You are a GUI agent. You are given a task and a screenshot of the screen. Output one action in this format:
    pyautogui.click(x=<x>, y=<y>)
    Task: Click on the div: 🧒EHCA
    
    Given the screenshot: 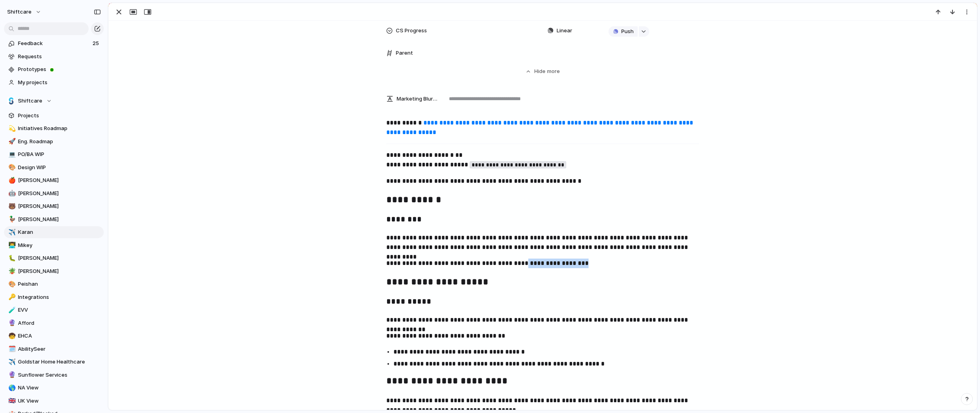 What is the action you would take?
    pyautogui.click(x=54, y=336)
    